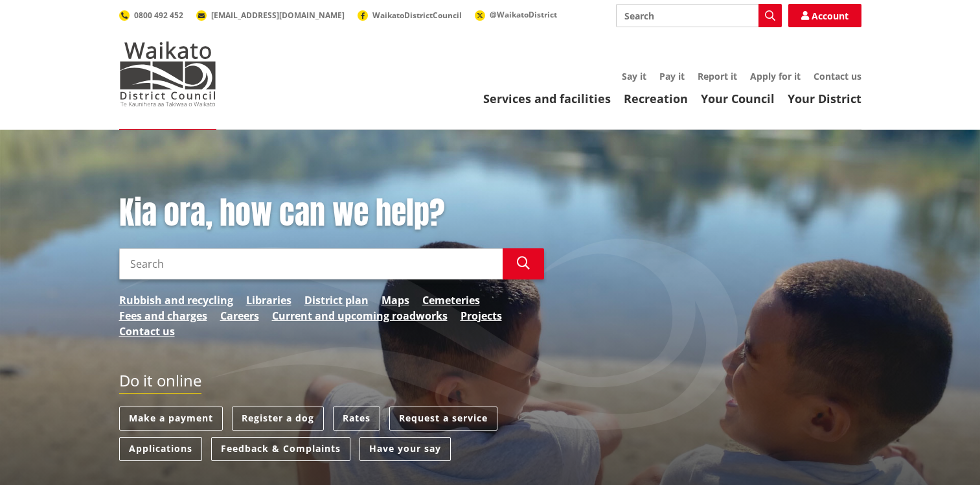 The height and width of the screenshot is (485, 980). I want to click on a: WaikatoDistrictCouncil, so click(410, 15).